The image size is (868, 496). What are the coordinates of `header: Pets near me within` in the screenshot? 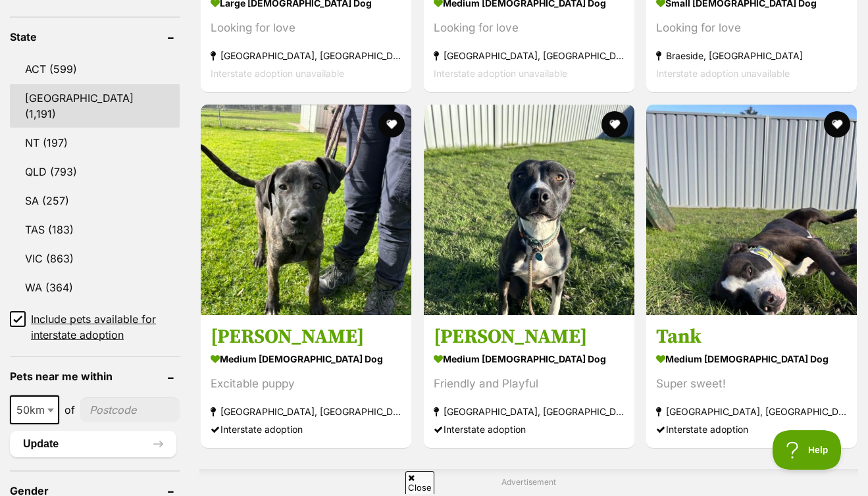 It's located at (95, 376).